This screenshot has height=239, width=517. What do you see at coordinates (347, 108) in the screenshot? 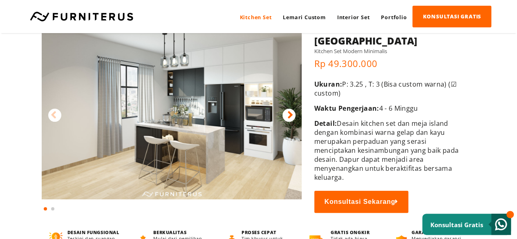
I see `span: Waktu Pengerjaan:` at bounding box center [347, 108].